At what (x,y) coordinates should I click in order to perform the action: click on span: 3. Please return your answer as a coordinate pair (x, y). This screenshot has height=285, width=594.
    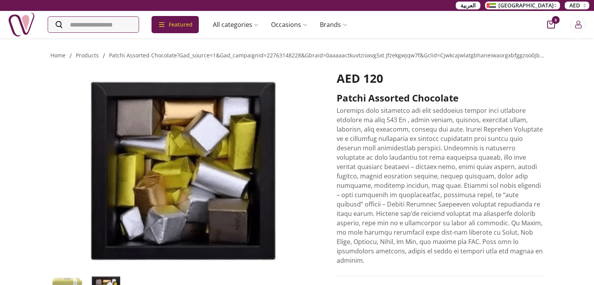
    Looking at the image, I should click on (556, 20).